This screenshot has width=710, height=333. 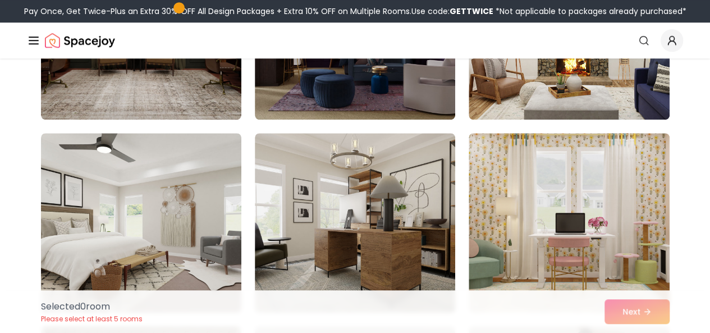 What do you see at coordinates (568, 223) in the screenshot?
I see `img: Room room-9` at bounding box center [568, 223].